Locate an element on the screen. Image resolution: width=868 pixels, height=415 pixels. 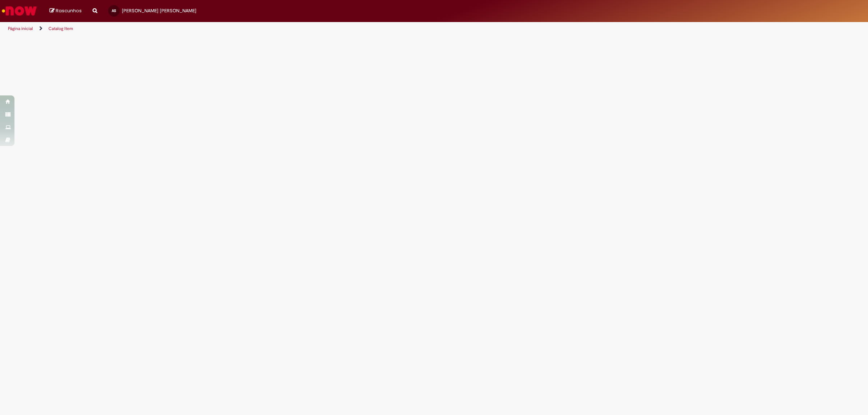
a: Catalog Item is located at coordinates (61, 29).